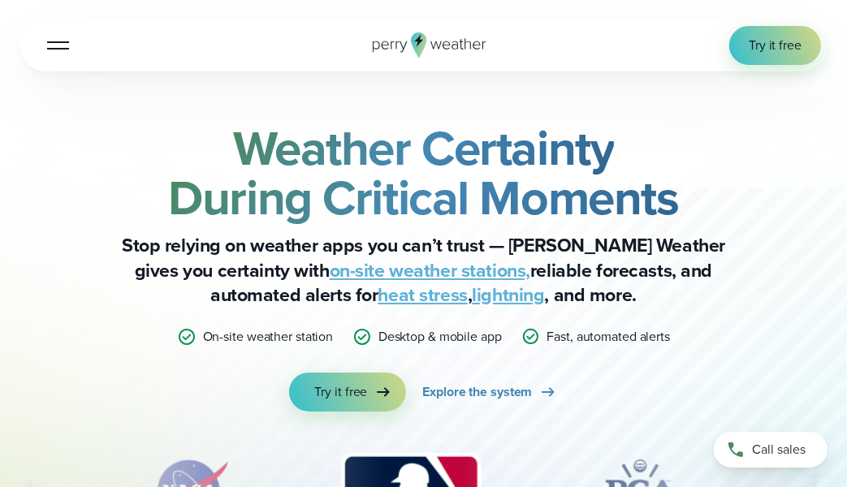 This screenshot has height=487, width=847. Describe the element at coordinates (508, 295) in the screenshot. I see `a: lightning` at that location.